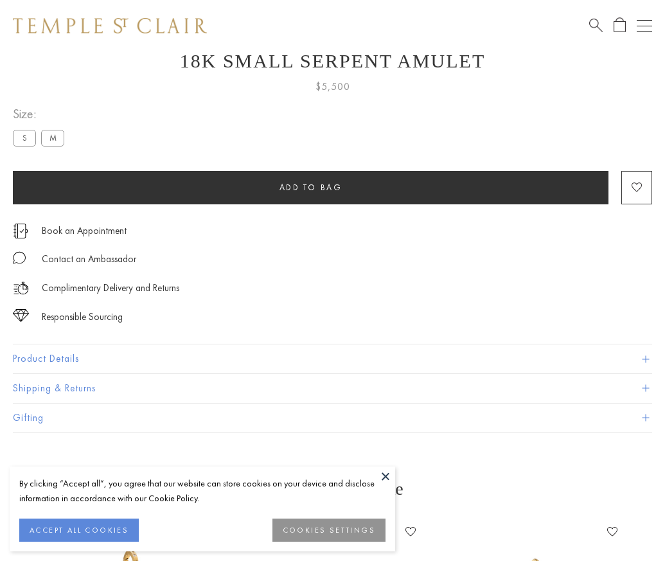 Image resolution: width=665 pixels, height=561 pixels. I want to click on label: S, so click(24, 137).